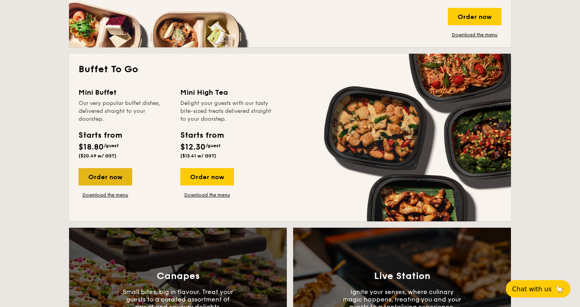  I want to click on span: Chat with us, so click(532, 289).